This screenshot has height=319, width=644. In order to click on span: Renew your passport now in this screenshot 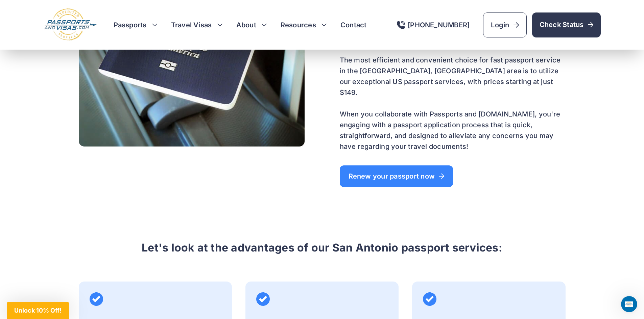, I will do `click(397, 176)`.